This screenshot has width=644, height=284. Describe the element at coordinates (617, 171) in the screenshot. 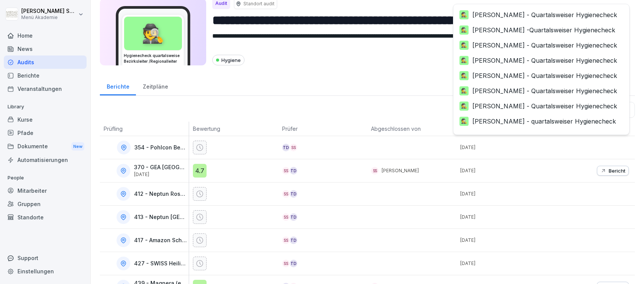

I see `p: Bericht` at that location.